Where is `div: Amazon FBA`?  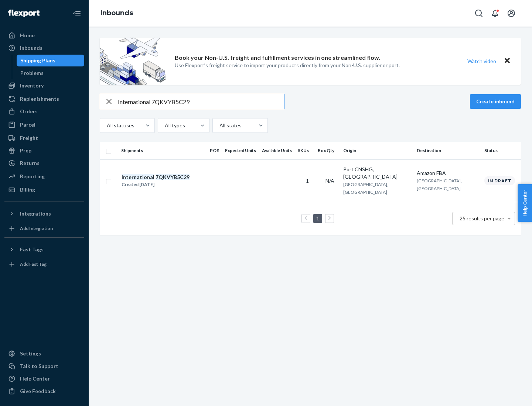 div: Amazon FBA is located at coordinates (448, 173).